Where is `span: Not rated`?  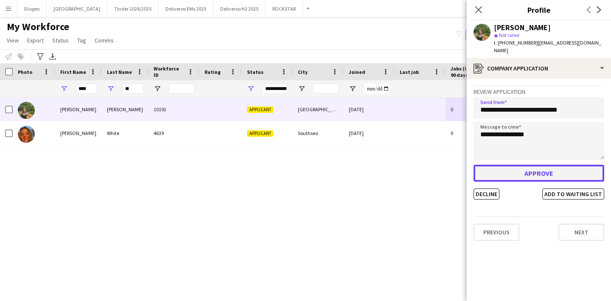
span: Not rated is located at coordinates (509, 35).